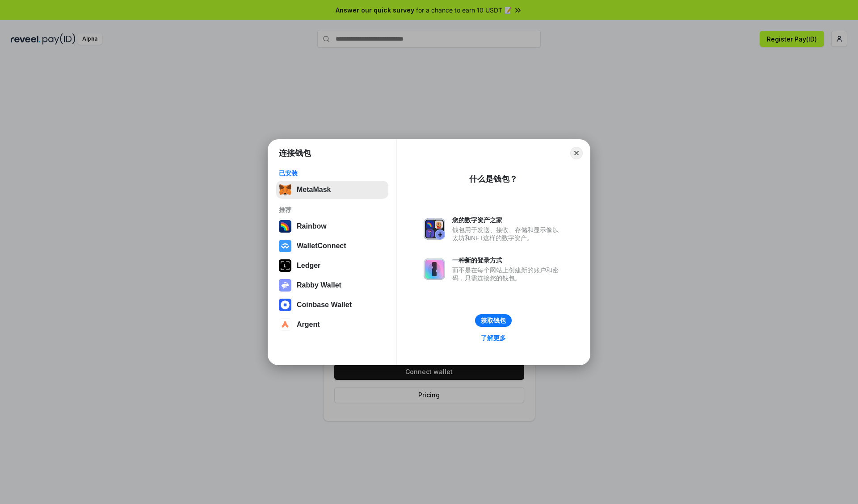 This screenshot has width=858, height=504. What do you see at coordinates (285, 227) in the screenshot?
I see `img: svg+xml,%3Csvg%20width%3D%22120%22%20height%3D%22120%22%20viewBox%3D%220%200%20120%20120%22%20fil...` at bounding box center [285, 227].